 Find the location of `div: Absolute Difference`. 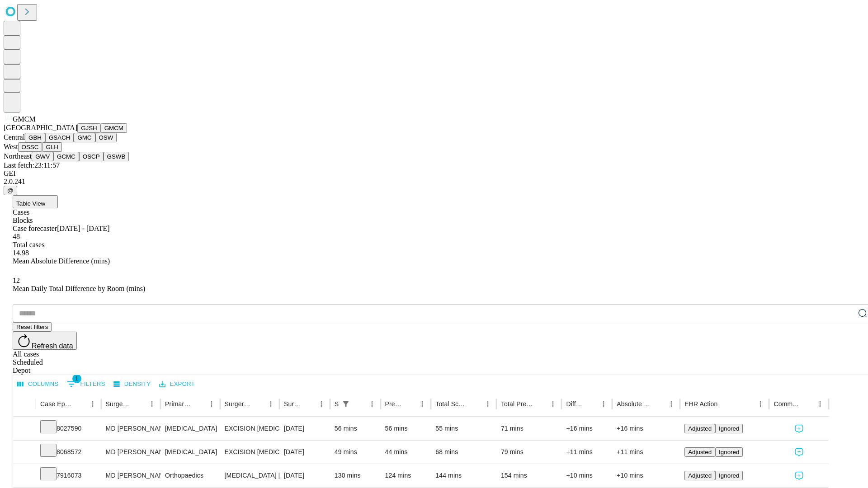

div: Absolute Difference is located at coordinates (633, 404).